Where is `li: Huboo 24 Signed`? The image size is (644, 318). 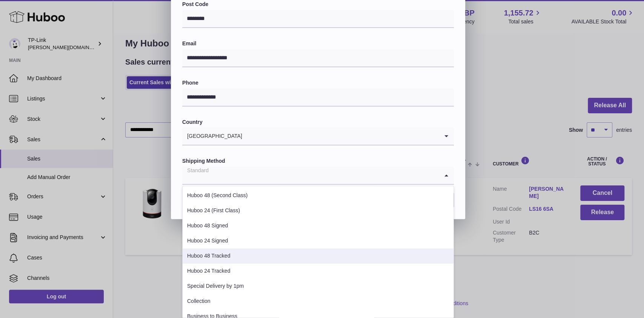
li: Huboo 24 Signed is located at coordinates (318, 241).